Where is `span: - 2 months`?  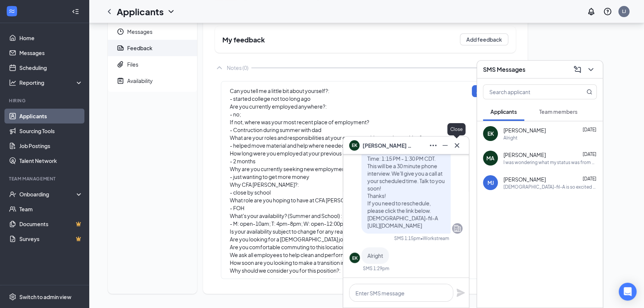
span: - 2 months is located at coordinates (242, 161).